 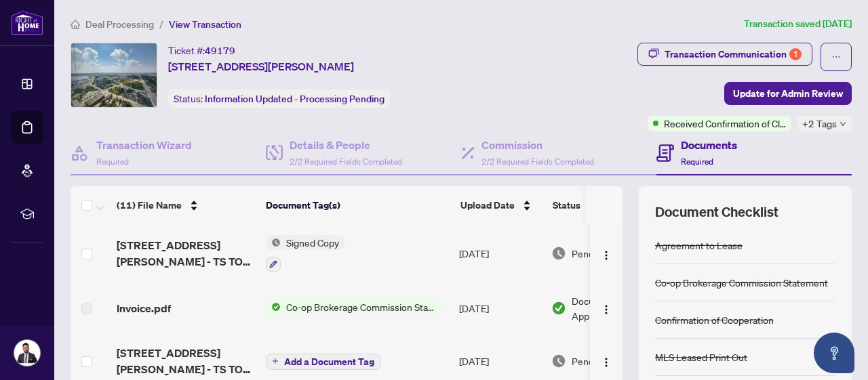 What do you see at coordinates (205, 25) in the screenshot?
I see `span: View Transaction` at bounding box center [205, 25].